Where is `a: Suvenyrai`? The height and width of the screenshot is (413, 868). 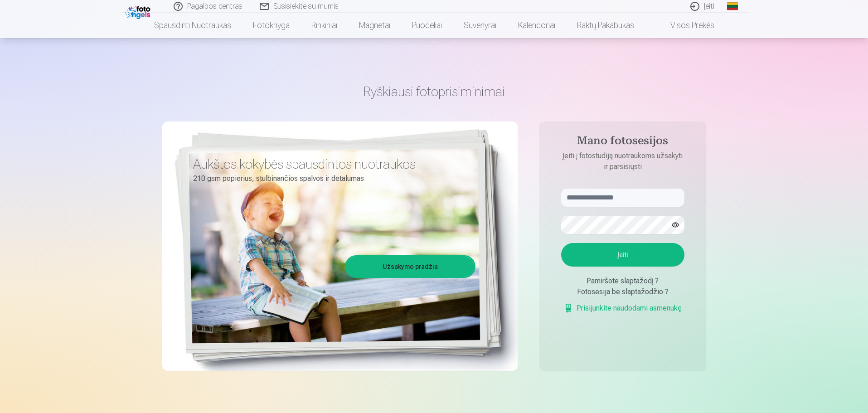
a: Suvenyrai is located at coordinates (480, 25).